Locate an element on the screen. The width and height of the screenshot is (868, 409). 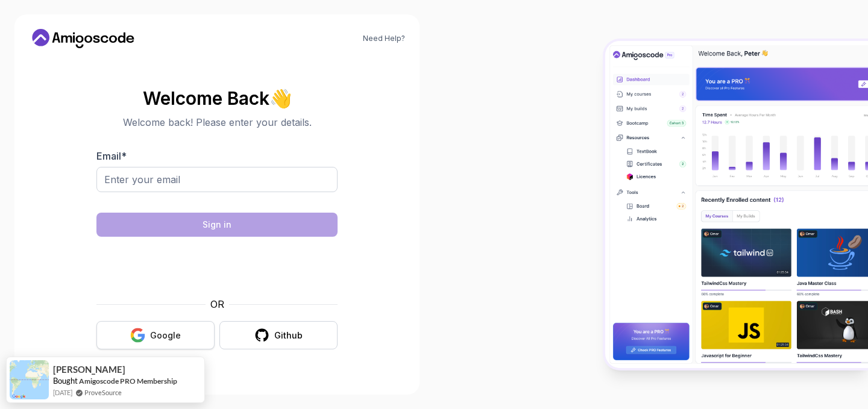
input: Enter your email is located at coordinates (217, 179).